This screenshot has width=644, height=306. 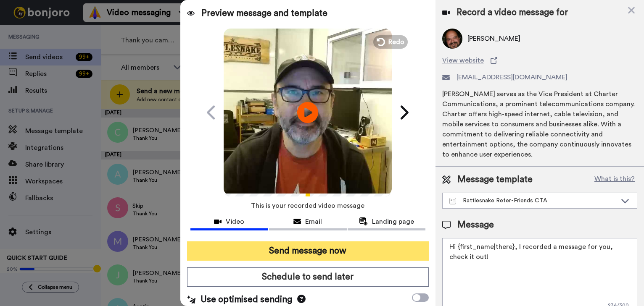 What do you see at coordinates (533, 201) in the screenshot?
I see `div: Rattlesnake Refer-Friends CTA` at bounding box center [533, 201].